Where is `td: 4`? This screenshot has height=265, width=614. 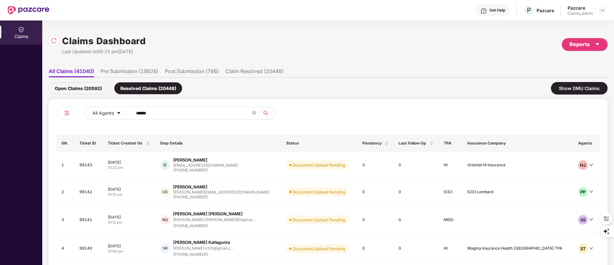 td: 4 is located at coordinates (65, 249).